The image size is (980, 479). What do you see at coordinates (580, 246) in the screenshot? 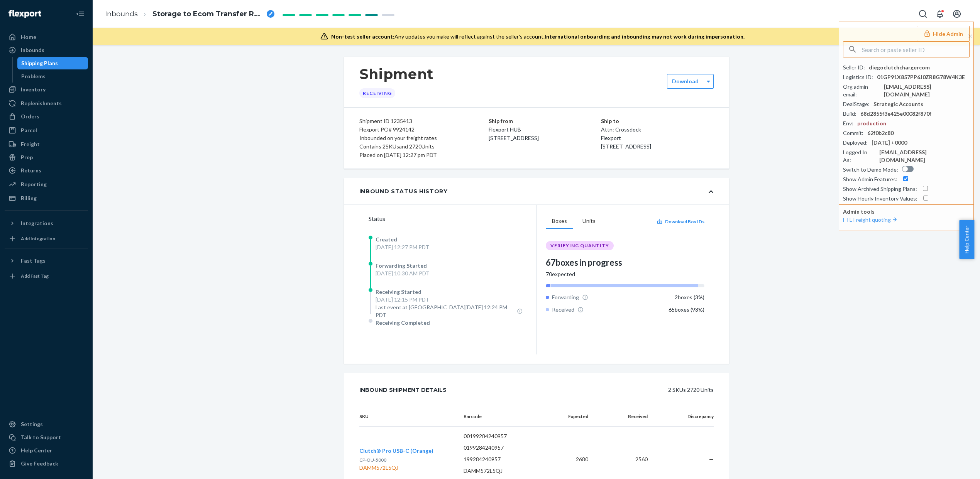
I see `span: VERIFYING QUANTITY` at bounding box center [580, 246].